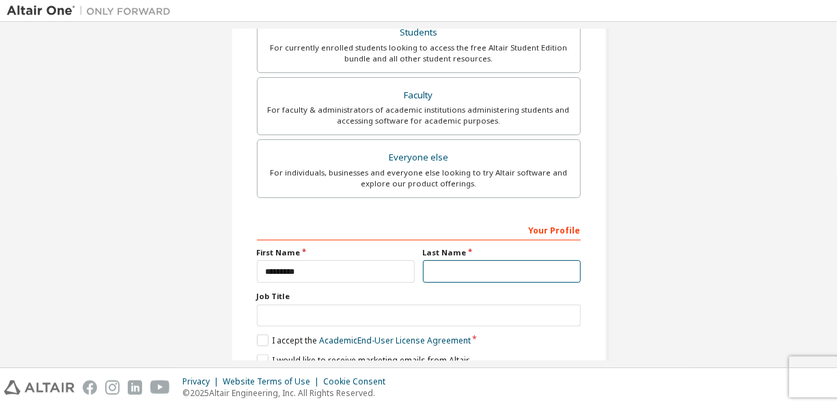  Describe the element at coordinates (395, 340) in the screenshot. I see `a: Academic End-User License Agreement` at that location.